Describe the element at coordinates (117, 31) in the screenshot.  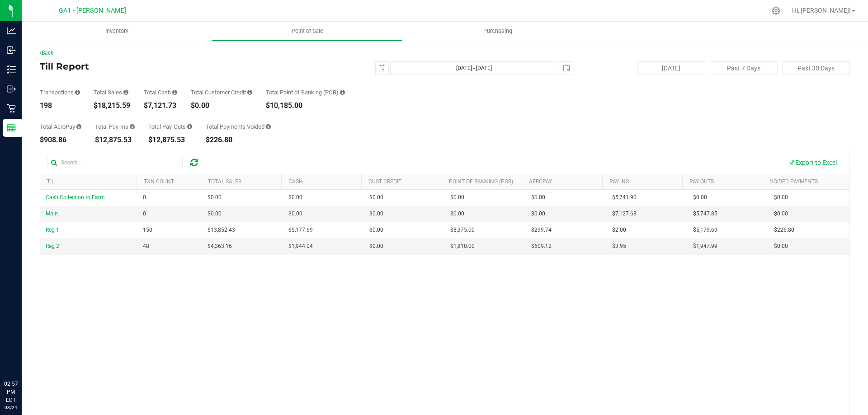
I see `a: Inventory` at that location.